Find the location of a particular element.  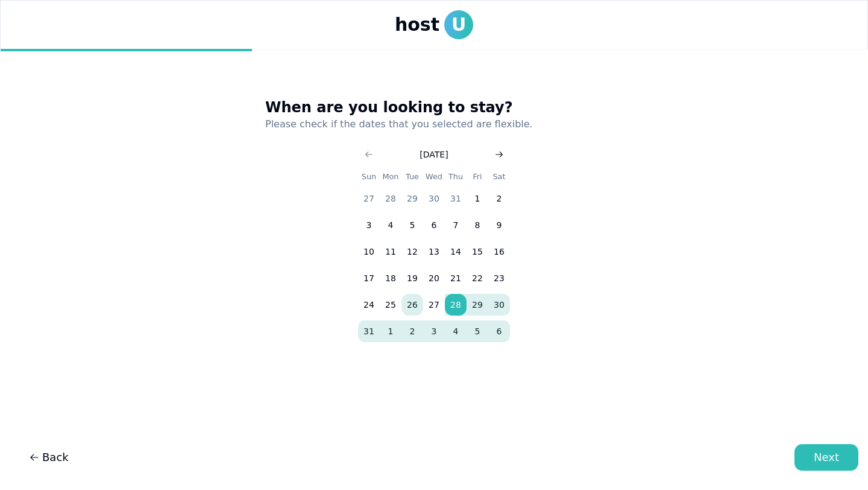

button: 16 is located at coordinates (499, 251).